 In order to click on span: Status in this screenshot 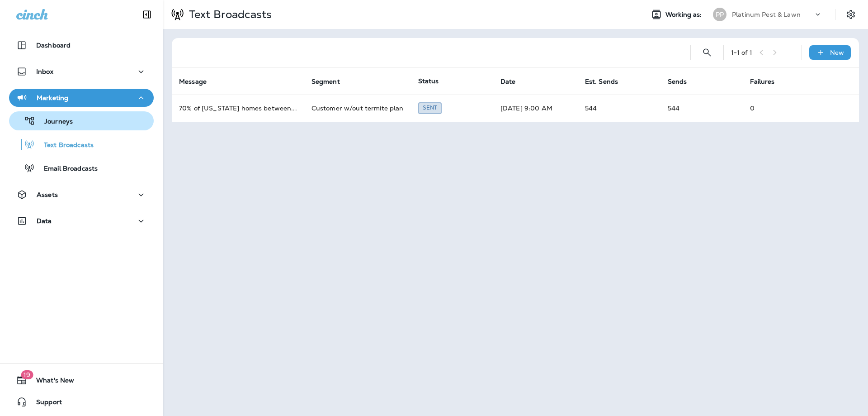, I will do `click(429, 81)`.